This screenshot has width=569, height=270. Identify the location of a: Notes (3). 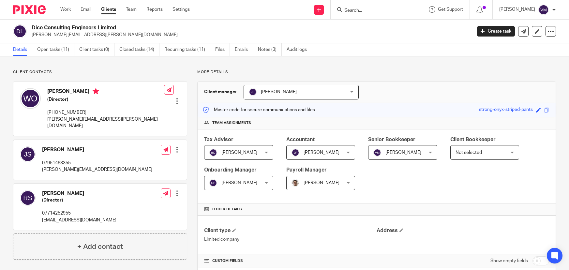
(270, 50).